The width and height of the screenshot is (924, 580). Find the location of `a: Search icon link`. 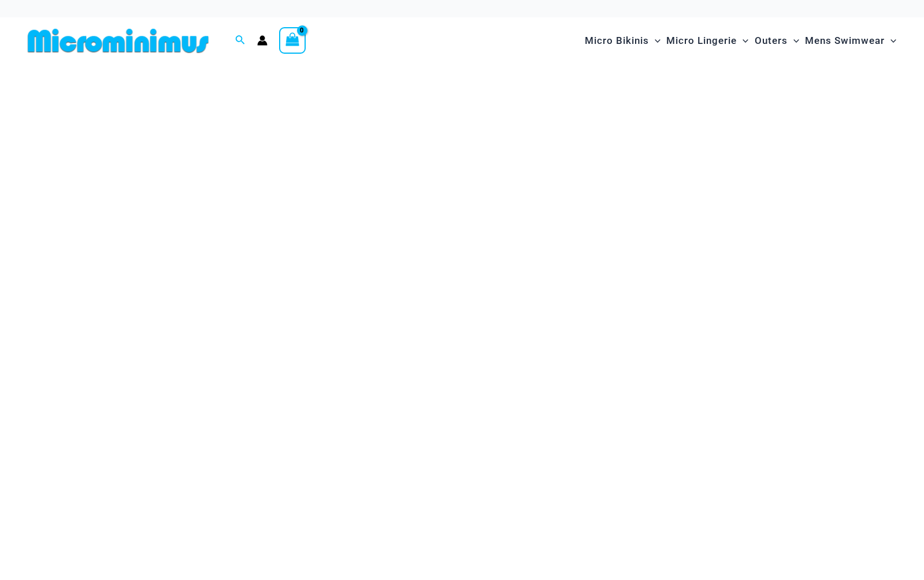

a: Search icon link is located at coordinates (240, 41).